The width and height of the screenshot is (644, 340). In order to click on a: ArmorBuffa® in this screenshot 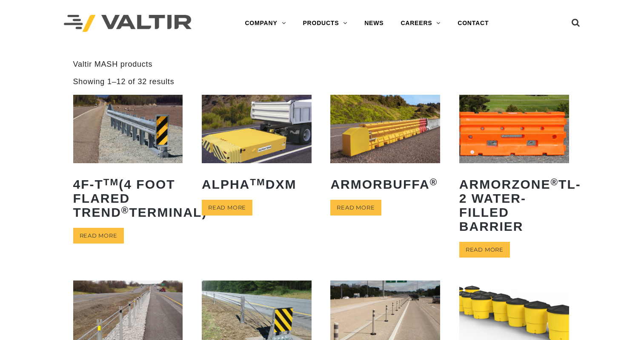, I will do `click(385, 146)`.